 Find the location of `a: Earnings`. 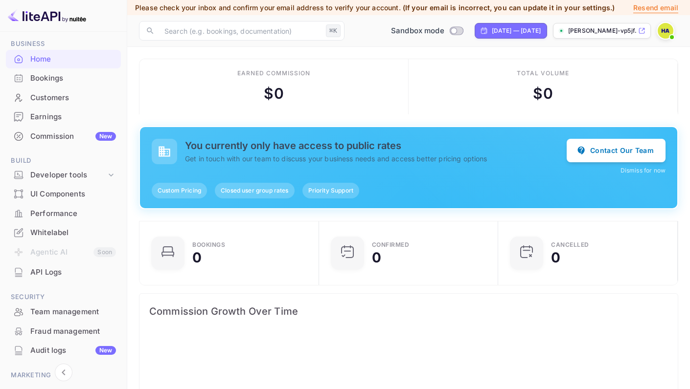

a: Earnings is located at coordinates (63, 116).